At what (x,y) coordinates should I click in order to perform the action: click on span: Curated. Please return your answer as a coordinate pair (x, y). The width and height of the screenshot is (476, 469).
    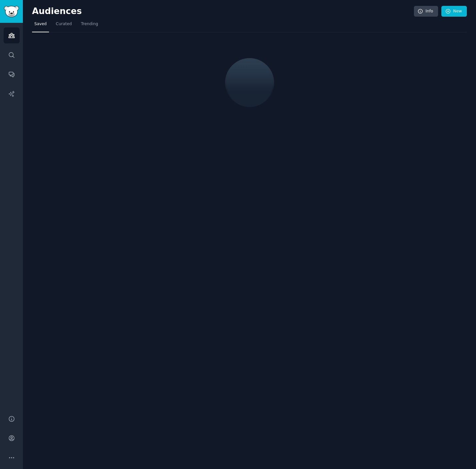
    Looking at the image, I should click on (64, 24).